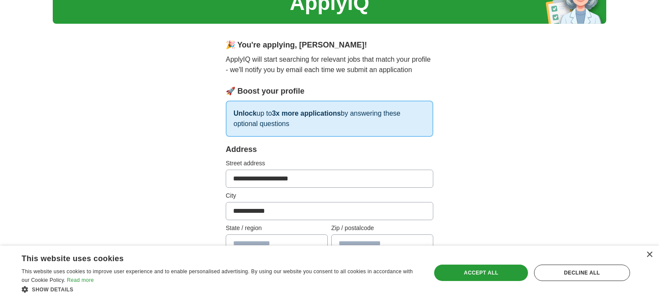 The image size is (659, 300). I want to click on p: ApplyIQ will start searching for relevant jobs that match your profile - we'll notify you by emai..., so click(329, 65).